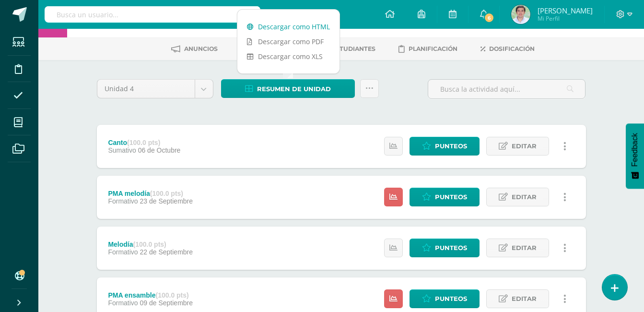  Describe the element at coordinates (353, 49) in the screenshot. I see `span: Estudiantes` at that location.